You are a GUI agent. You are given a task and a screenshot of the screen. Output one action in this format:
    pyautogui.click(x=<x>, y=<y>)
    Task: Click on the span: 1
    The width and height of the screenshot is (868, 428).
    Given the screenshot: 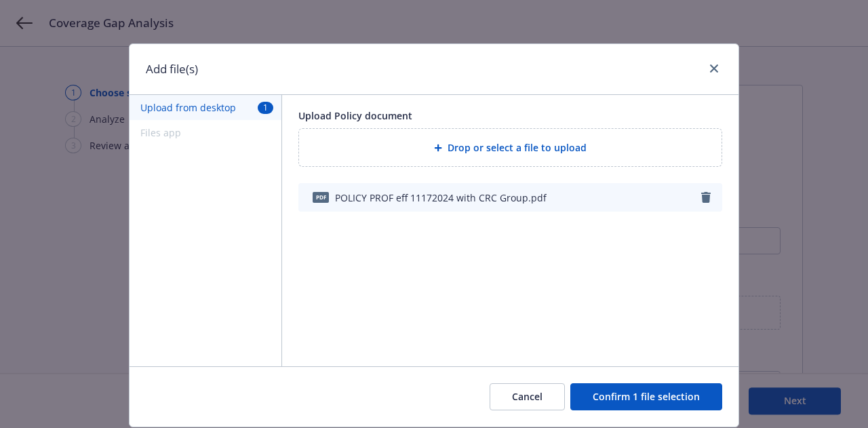 What is the action you would take?
    pyautogui.click(x=265, y=108)
    